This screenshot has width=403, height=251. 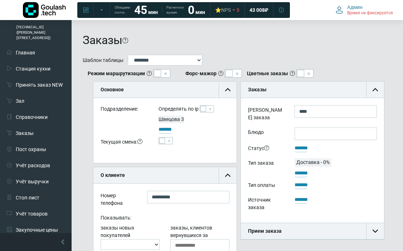 I want to click on strong: 0, so click(x=191, y=10).